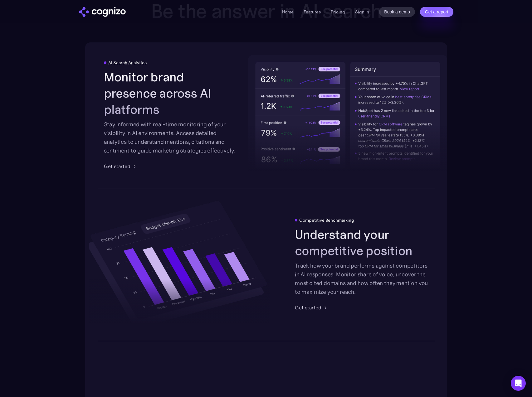  I want to click on a: Book a demo, so click(397, 12).